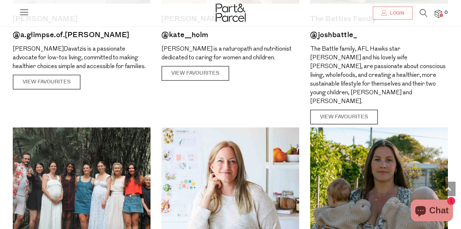 This screenshot has width=461, height=229. What do you see at coordinates (185, 35) in the screenshot?
I see `a: @kate__holm` at bounding box center [185, 35].